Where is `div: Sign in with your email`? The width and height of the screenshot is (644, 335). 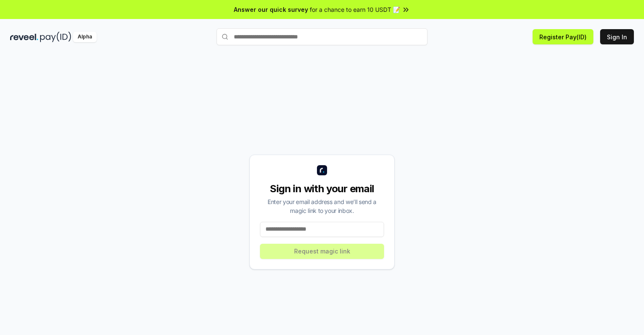 div: Sign in with your email is located at coordinates (322, 189).